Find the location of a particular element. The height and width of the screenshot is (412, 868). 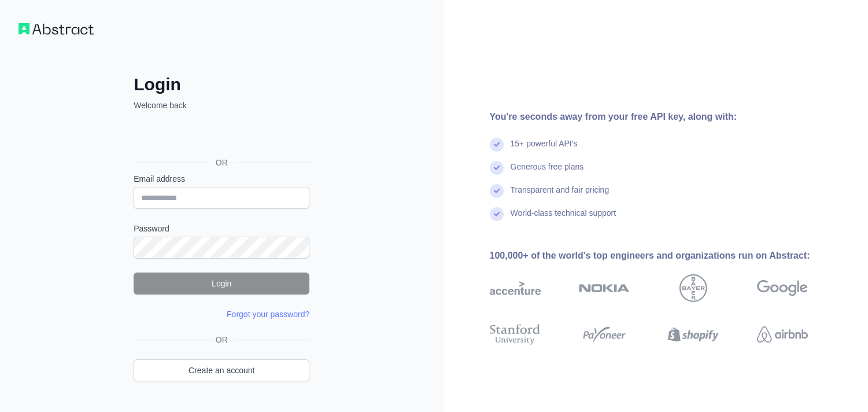

h2: Login is located at coordinates (222, 85).